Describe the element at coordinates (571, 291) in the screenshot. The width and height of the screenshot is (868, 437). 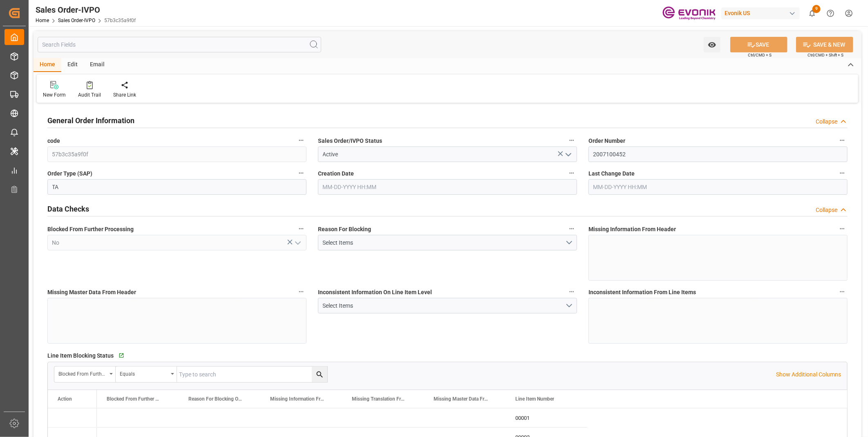
I see `button: Inconsistent Information On Line Item Level` at that location.